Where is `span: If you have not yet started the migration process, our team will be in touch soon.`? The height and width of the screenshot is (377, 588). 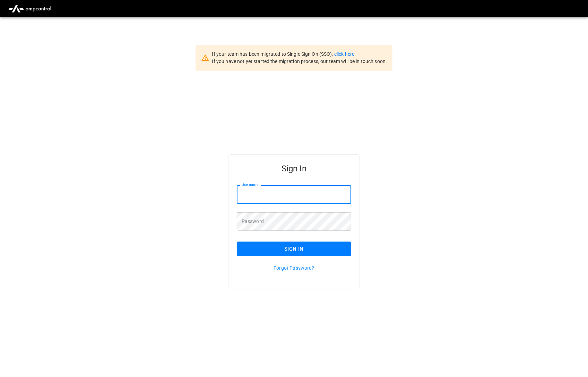 span: If you have not yet started the migration process, our team will be in touch soon. is located at coordinates (299, 62).